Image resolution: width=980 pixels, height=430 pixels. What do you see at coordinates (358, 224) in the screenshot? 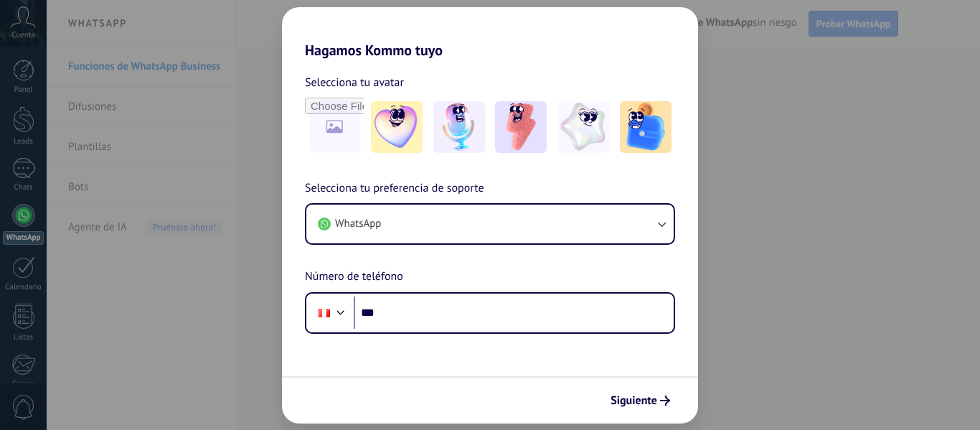
I see `span: WhatsApp` at bounding box center [358, 224].